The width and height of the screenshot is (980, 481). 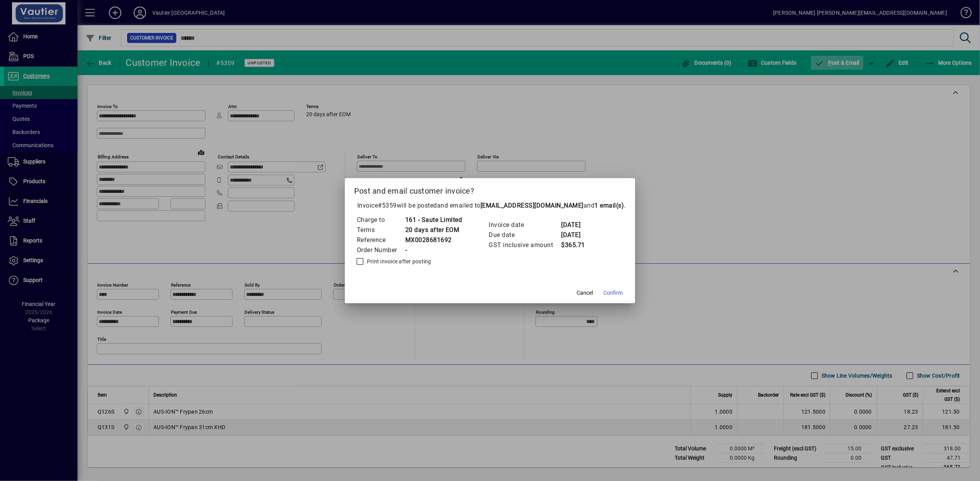 I want to click on span: and emailed to, so click(x=531, y=205).